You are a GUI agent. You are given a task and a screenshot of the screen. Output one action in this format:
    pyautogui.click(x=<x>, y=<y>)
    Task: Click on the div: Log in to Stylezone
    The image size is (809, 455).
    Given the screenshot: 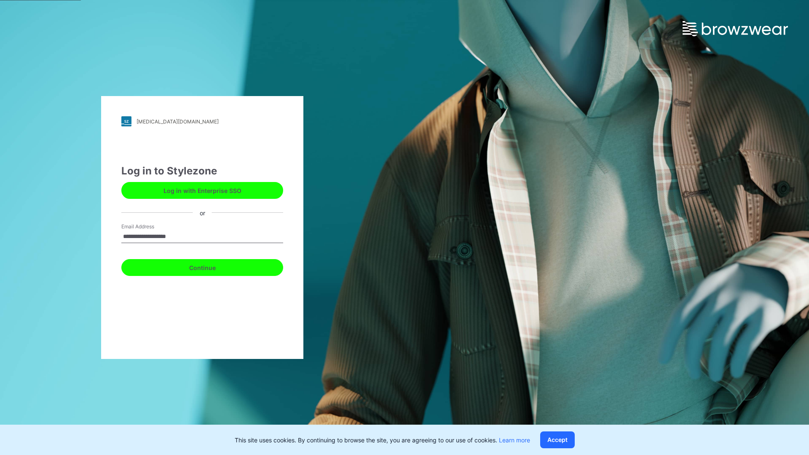 What is the action you would take?
    pyautogui.click(x=202, y=171)
    